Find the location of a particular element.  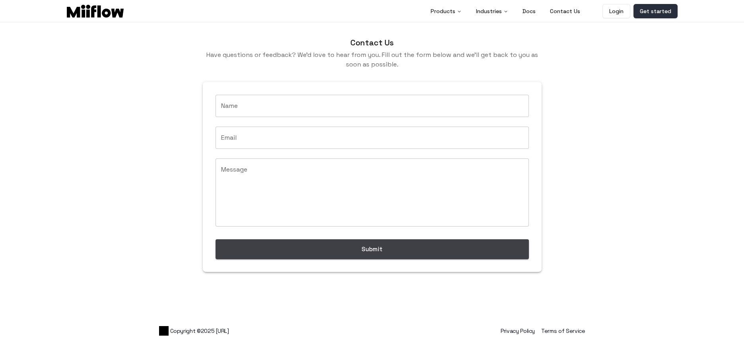

a: Terms of Service is located at coordinates (563, 330).